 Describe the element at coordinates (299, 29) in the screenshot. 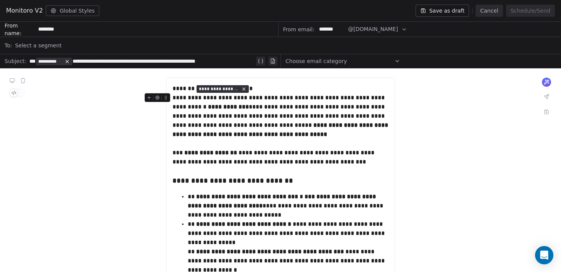

I see `span: From email:` at that location.